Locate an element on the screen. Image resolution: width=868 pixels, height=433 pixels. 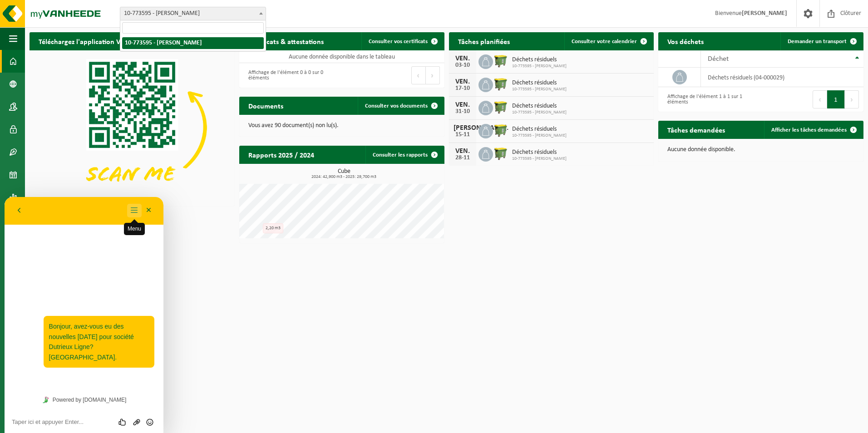
h3: Cube is located at coordinates (344, 174).